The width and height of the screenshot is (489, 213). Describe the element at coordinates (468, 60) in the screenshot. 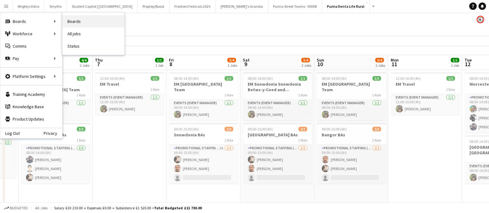

I see `span: Tue` at that location.